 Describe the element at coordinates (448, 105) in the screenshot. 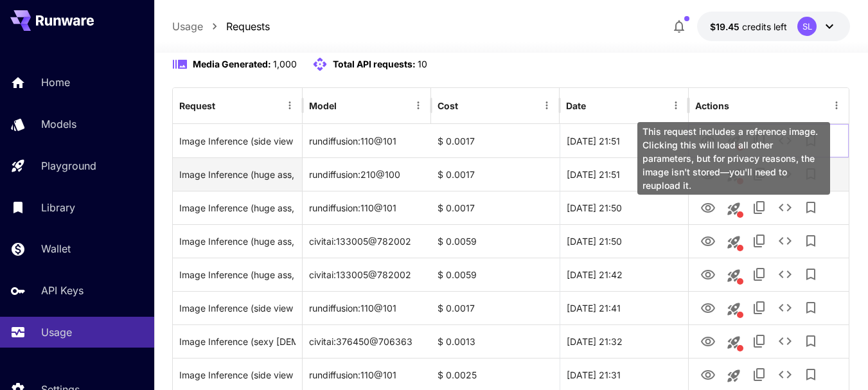

I see `div: Cost` at that location.